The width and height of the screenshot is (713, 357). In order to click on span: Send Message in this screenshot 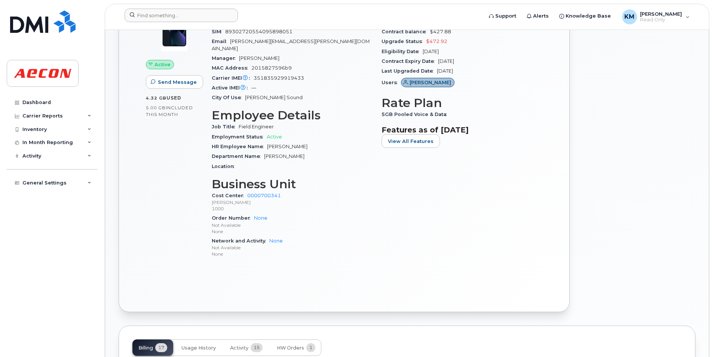, I will do `click(177, 82)`.